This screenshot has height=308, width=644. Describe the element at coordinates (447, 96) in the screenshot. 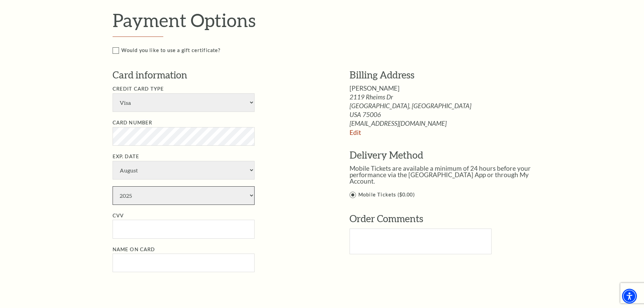

I see `span: 2119 Rheims Dr` at that location.